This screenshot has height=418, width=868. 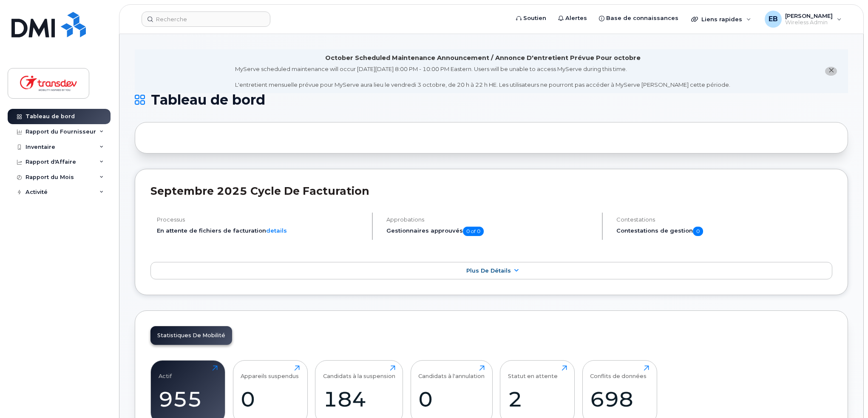 I want to click on span: Tableau de bord, so click(x=208, y=100).